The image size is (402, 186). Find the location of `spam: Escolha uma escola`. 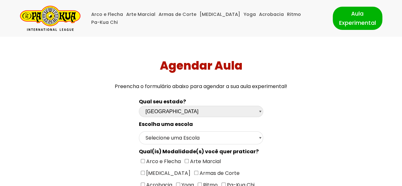

spam: Escolha uma escola is located at coordinates (166, 124).